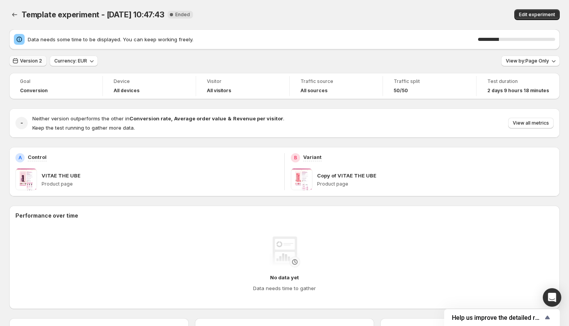 The height and width of the screenshot is (326, 569). What do you see at coordinates (537, 15) in the screenshot?
I see `button: Edit experiment` at bounding box center [537, 15].